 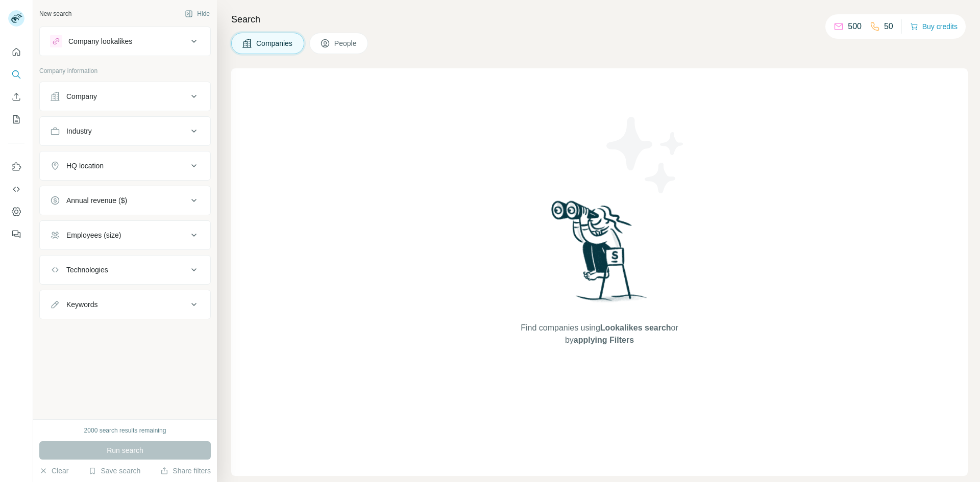 I want to click on button: Quick start, so click(x=16, y=52).